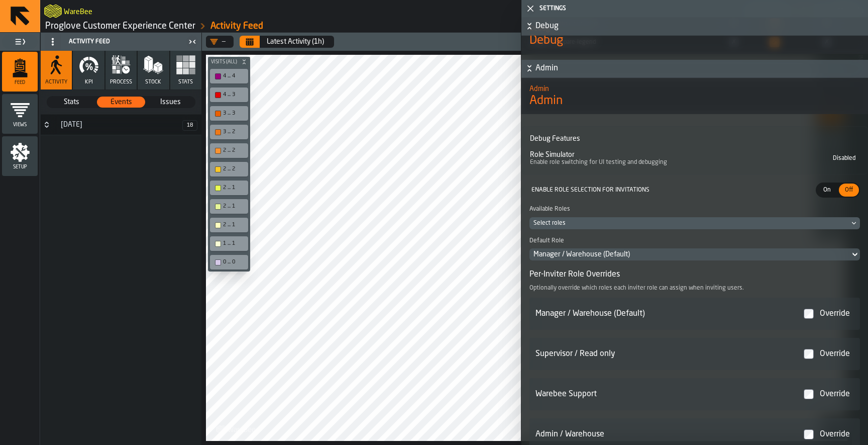 The image size is (868, 445). What do you see at coordinates (120, 26) in the screenshot?
I see `a: link-to-/wh/i/ad8a128b-0962-41b6-b9c5-f48cc7973f93` at bounding box center [120, 26].